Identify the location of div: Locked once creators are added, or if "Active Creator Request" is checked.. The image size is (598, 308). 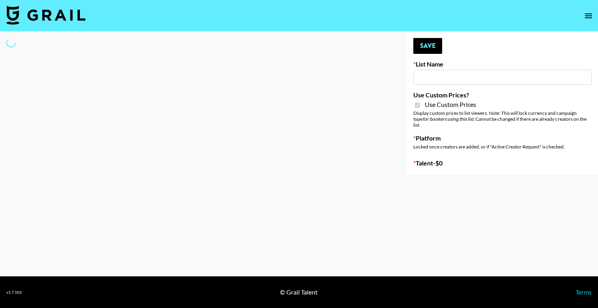
(502, 146).